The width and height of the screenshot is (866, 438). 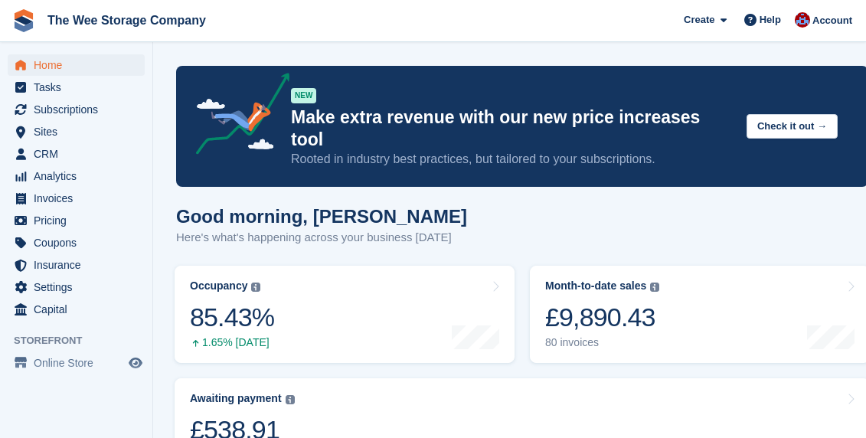 I want to click on span: Tasks, so click(x=80, y=87).